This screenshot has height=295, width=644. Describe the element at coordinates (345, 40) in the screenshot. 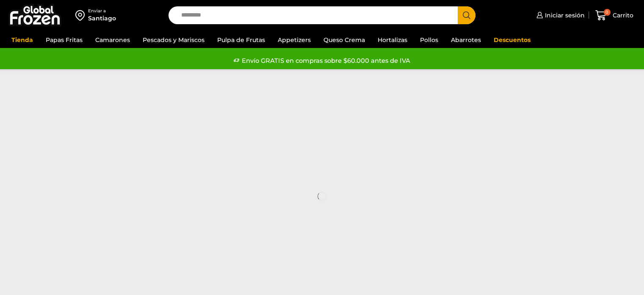

I see `a: Queso Crema` at that location.